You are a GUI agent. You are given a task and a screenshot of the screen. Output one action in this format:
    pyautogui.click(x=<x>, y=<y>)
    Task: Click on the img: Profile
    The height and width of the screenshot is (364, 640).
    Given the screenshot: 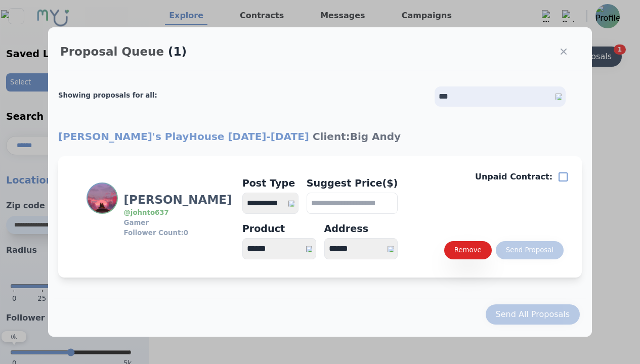 What is the action you would take?
    pyautogui.click(x=102, y=198)
    